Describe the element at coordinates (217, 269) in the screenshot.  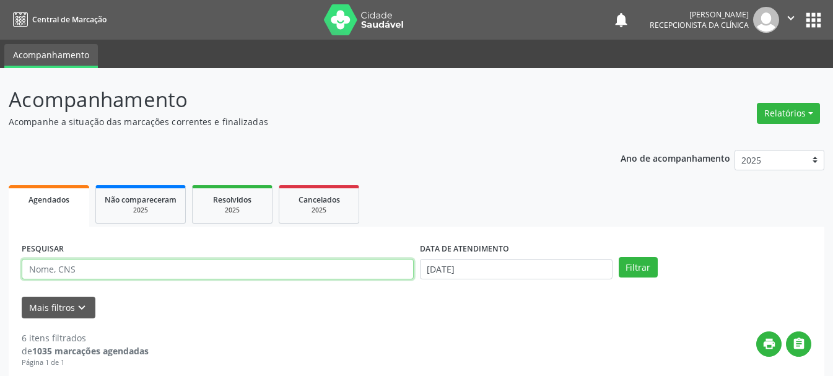
I see `input: Nome, CNS` at that location.